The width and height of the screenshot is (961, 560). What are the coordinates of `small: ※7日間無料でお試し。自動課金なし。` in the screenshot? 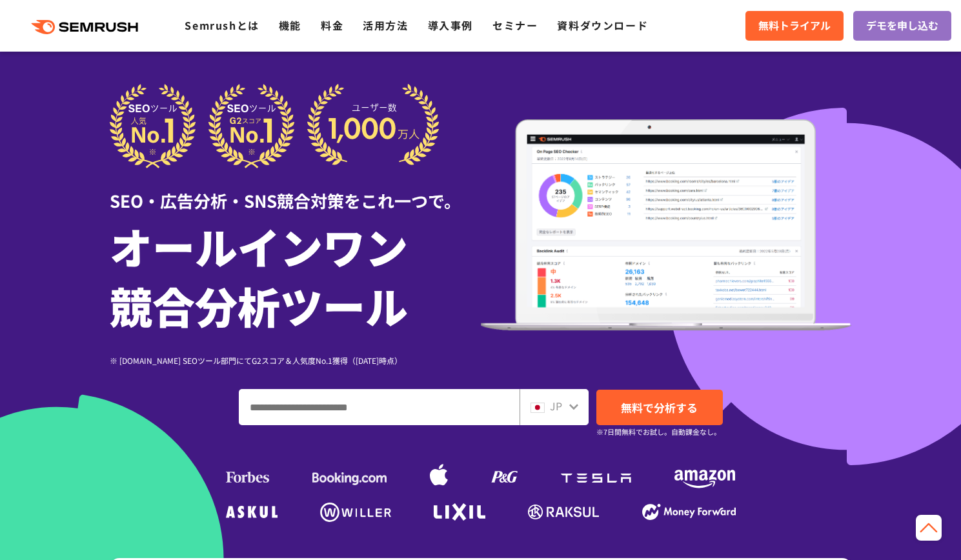 It's located at (658, 431).